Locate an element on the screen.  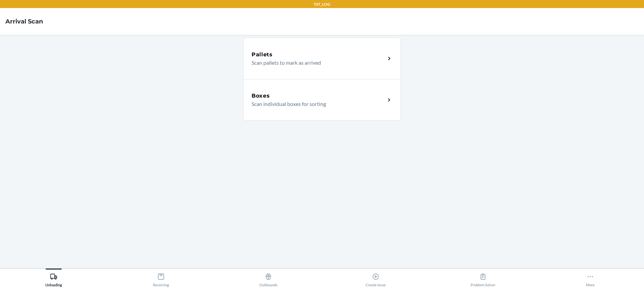
div: Unloading is located at coordinates (53, 278).